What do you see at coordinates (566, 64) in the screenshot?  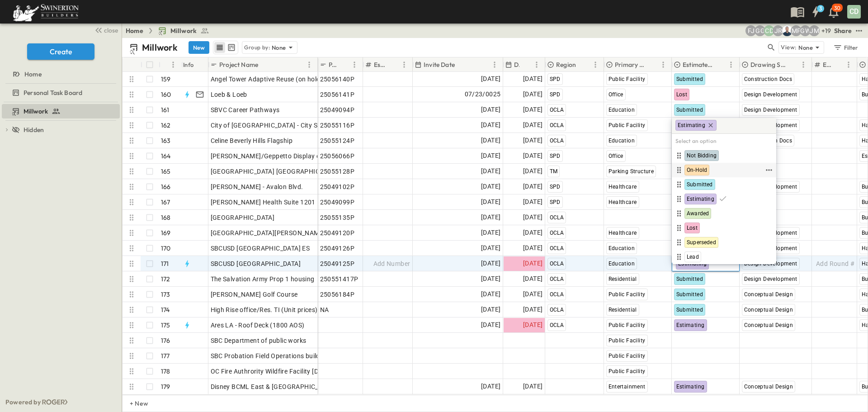 I see `p: Region` at bounding box center [566, 64].